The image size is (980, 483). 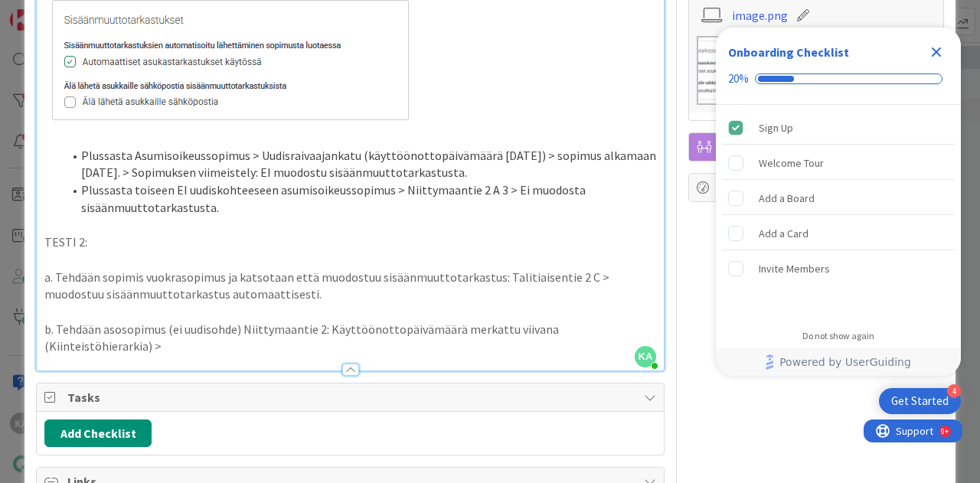 What do you see at coordinates (645, 357) in the screenshot?
I see `span: KA` at bounding box center [645, 357].